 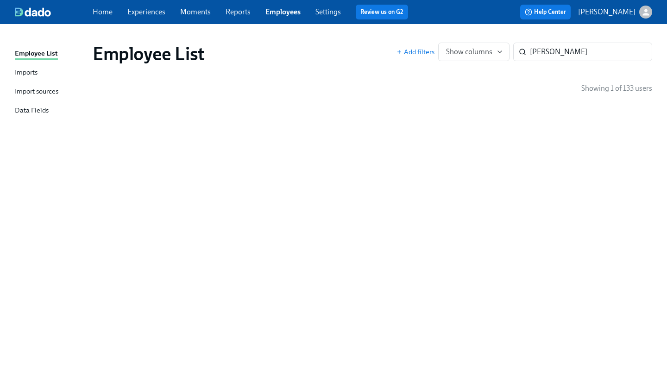 I want to click on button: Help Center, so click(x=545, y=12).